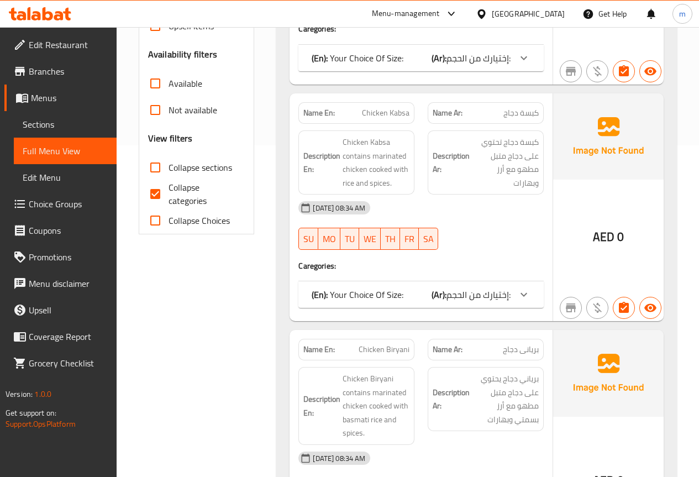 The image size is (699, 477). I want to click on div: Menu-management, so click(406, 14).